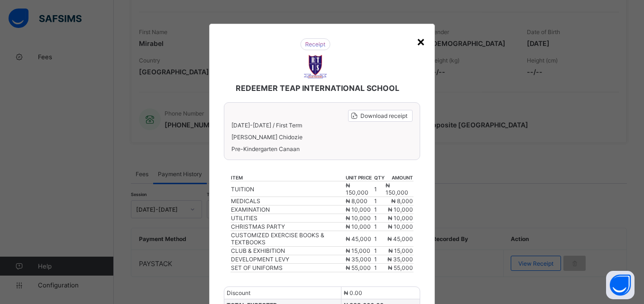 This screenshot has width=644, height=304. I want to click on th: item, so click(288, 177).